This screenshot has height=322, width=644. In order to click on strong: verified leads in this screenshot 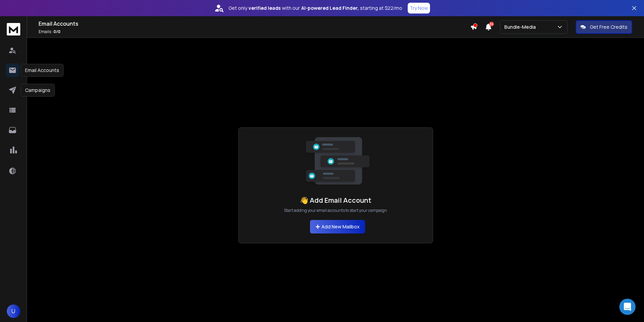, I will do `click(264, 8)`.